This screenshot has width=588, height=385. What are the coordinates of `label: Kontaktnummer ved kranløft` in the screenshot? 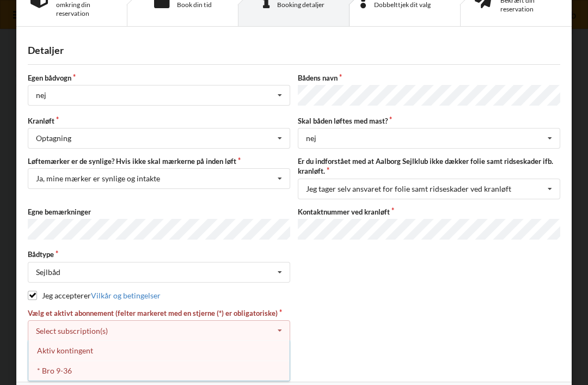 It's located at (429, 212).